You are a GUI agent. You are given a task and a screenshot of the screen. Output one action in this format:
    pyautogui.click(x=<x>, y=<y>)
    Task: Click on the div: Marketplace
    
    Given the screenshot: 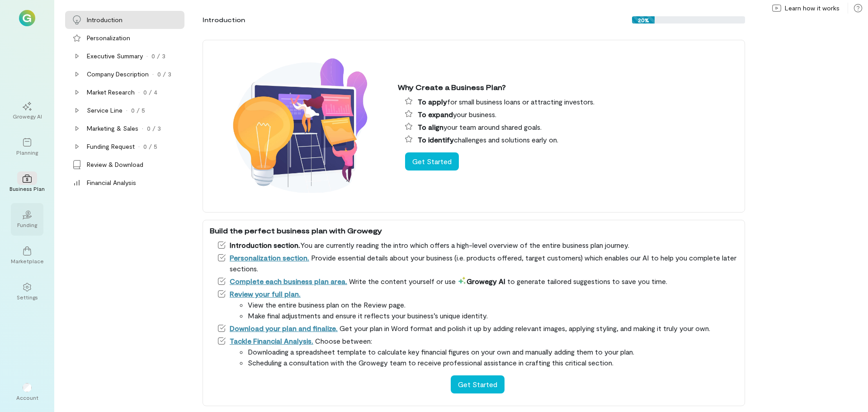 What is the action you would take?
    pyautogui.click(x=27, y=261)
    